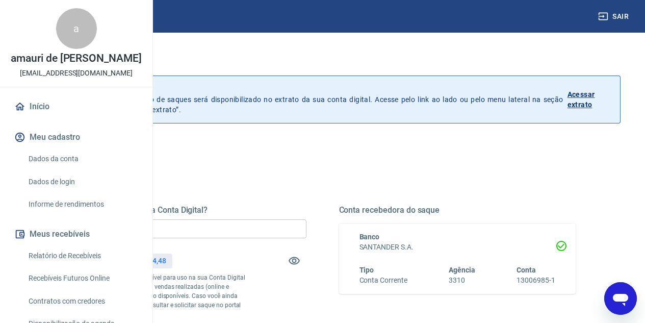 The height and width of the screenshot is (323, 645). What do you see at coordinates (76, 234) in the screenshot?
I see `button: Meus recebíveis` at bounding box center [76, 234].